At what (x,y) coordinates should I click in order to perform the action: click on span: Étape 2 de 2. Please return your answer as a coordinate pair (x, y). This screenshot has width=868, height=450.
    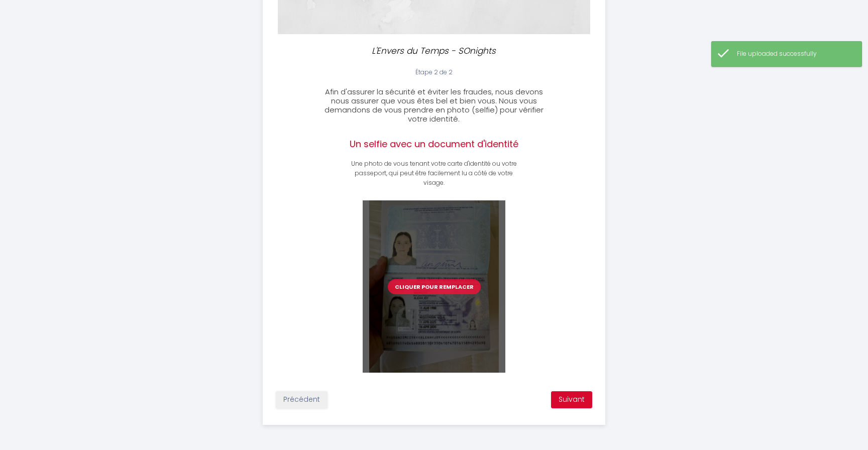
    Looking at the image, I should click on (434, 72).